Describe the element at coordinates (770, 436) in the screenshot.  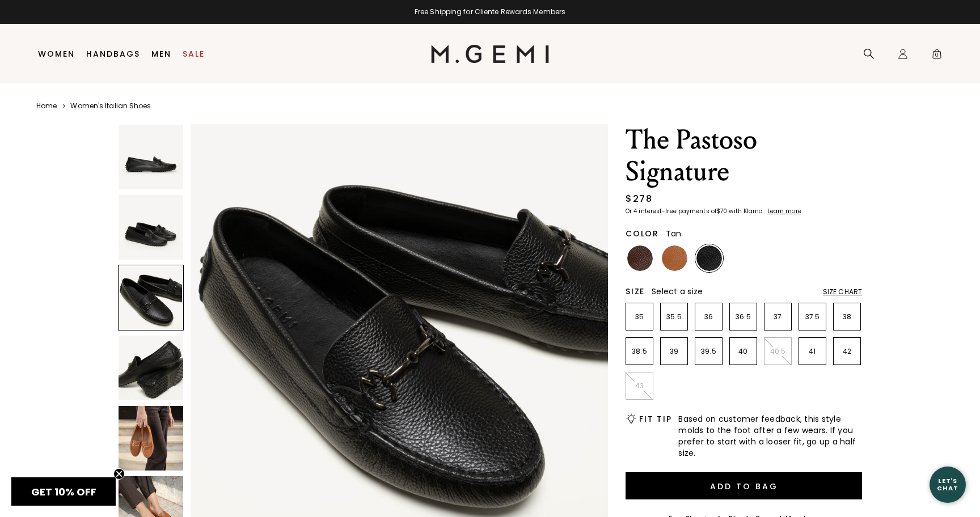
I see `span: Based on customer feedback, this style molds to the foot after a few wears. If you prefer to star...` at that location.